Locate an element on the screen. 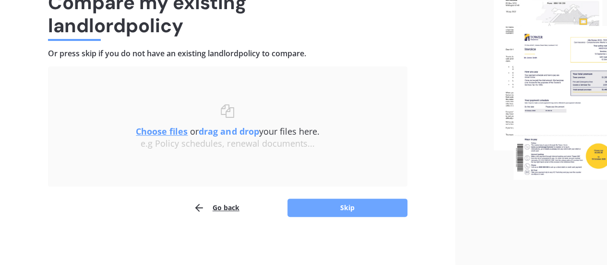  div: e.g Policy schedules, renewal documents... is located at coordinates (228, 144).